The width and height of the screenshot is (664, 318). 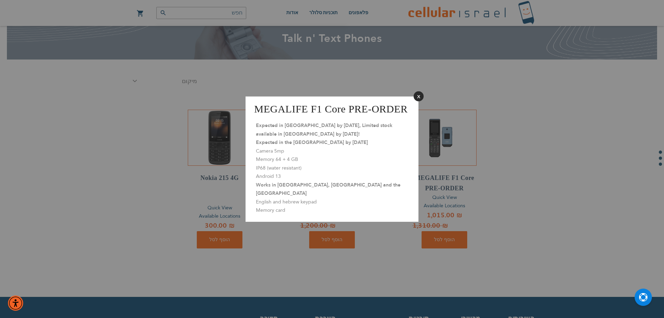 I want to click on li: Android 13, so click(x=332, y=176).